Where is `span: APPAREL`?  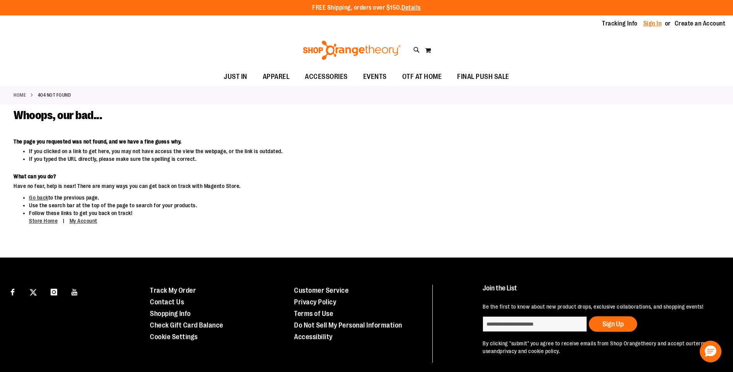
span: APPAREL is located at coordinates (276, 77).